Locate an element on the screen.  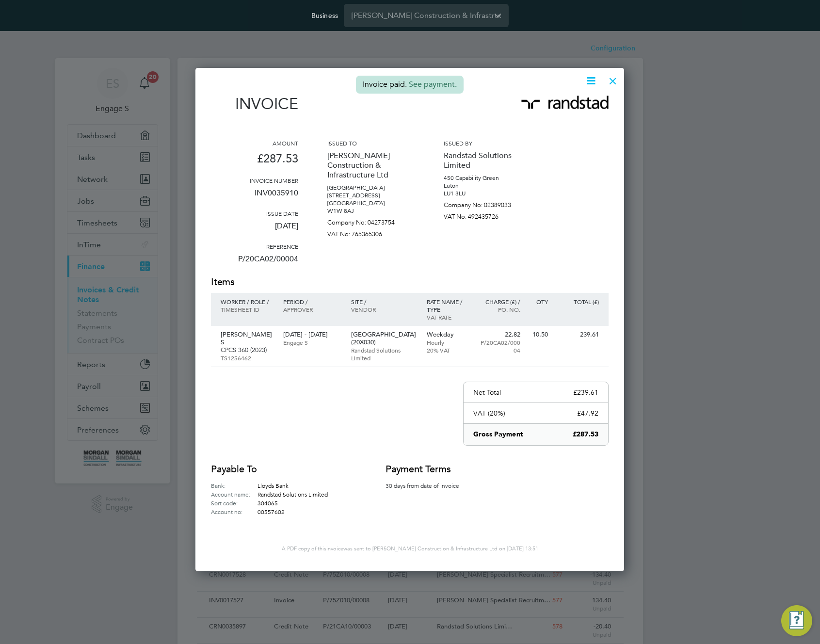
p: Total (£) is located at coordinates (578, 301).